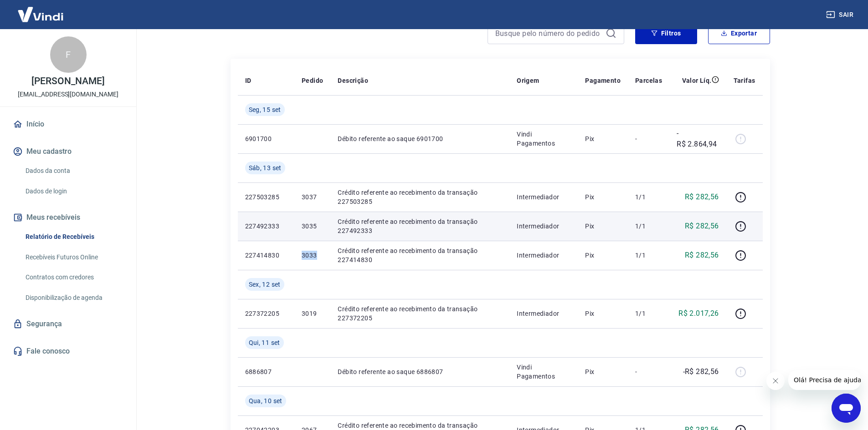  What do you see at coordinates (699, 314) in the screenshot?
I see `p: R$ 2.017,26` at bounding box center [699, 314].